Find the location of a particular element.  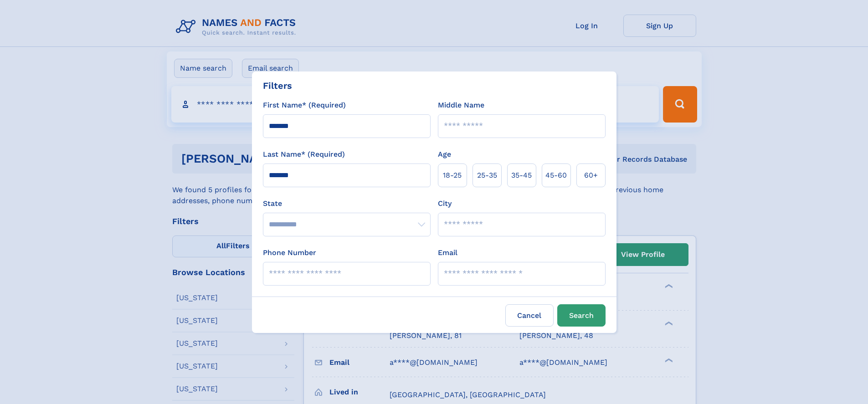

span: 45‑60 is located at coordinates (556, 175).